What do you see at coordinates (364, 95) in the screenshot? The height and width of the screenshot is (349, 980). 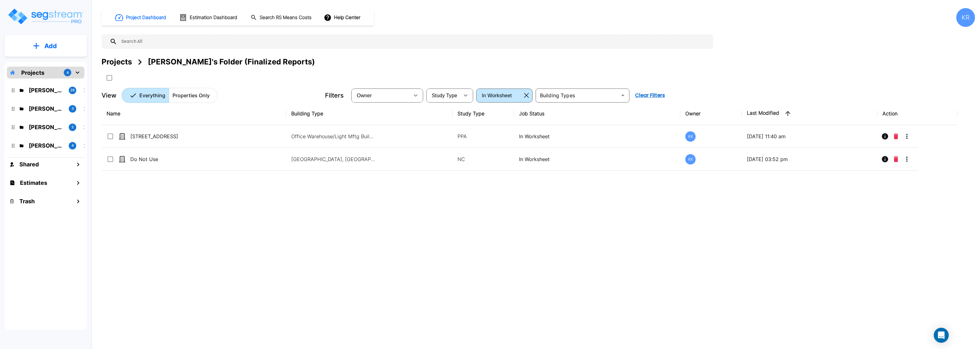 I see `span: Owner` at bounding box center [364, 95].